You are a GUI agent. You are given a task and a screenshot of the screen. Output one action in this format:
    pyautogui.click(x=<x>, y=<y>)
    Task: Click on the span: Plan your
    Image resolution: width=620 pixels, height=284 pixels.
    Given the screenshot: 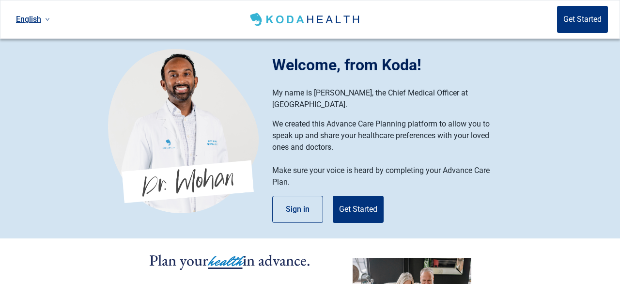 What is the action you would take?
    pyautogui.click(x=179, y=260)
    